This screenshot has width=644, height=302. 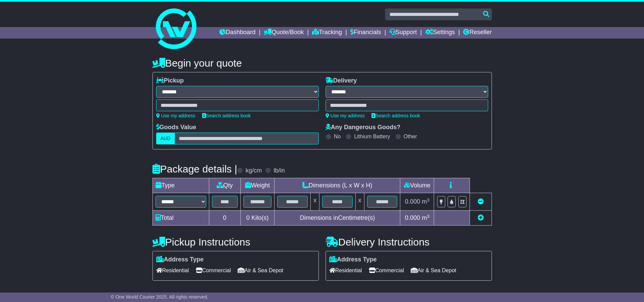 What do you see at coordinates (254, 171) in the screenshot?
I see `label: kg/cm` at bounding box center [254, 171].